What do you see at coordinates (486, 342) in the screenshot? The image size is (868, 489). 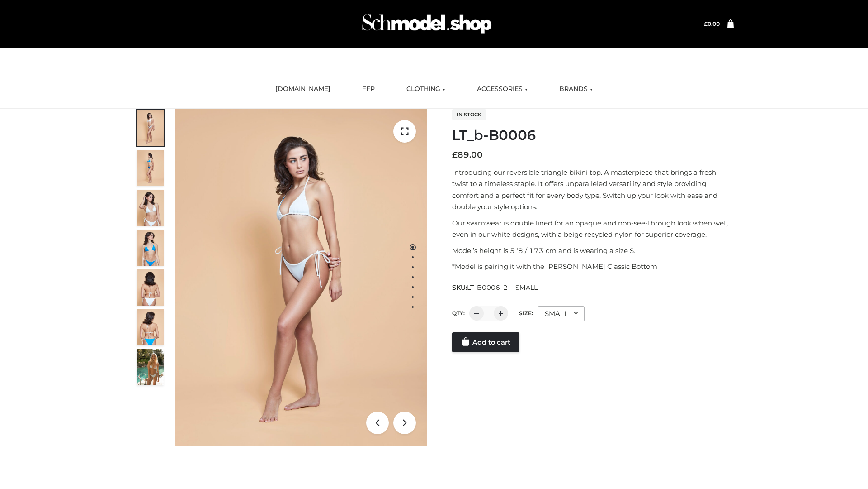 I see `a: Add to cart` at bounding box center [486, 342].